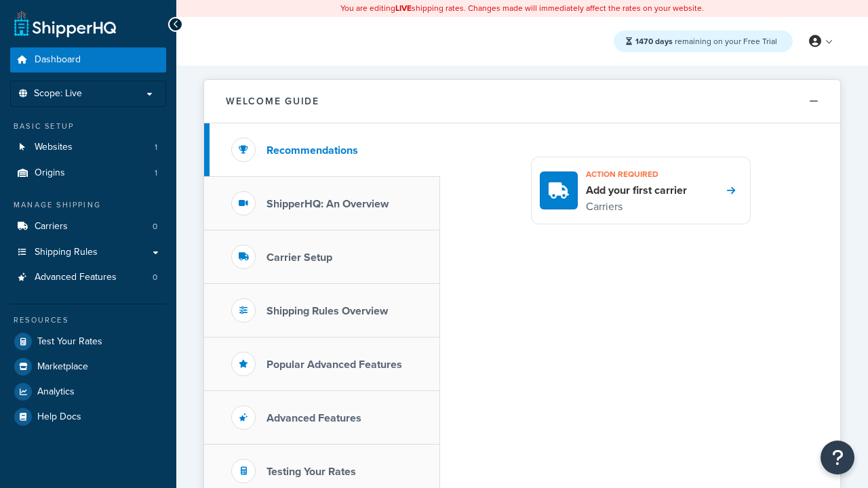  What do you see at coordinates (88, 417) in the screenshot?
I see `li: Help Docs` at bounding box center [88, 417].